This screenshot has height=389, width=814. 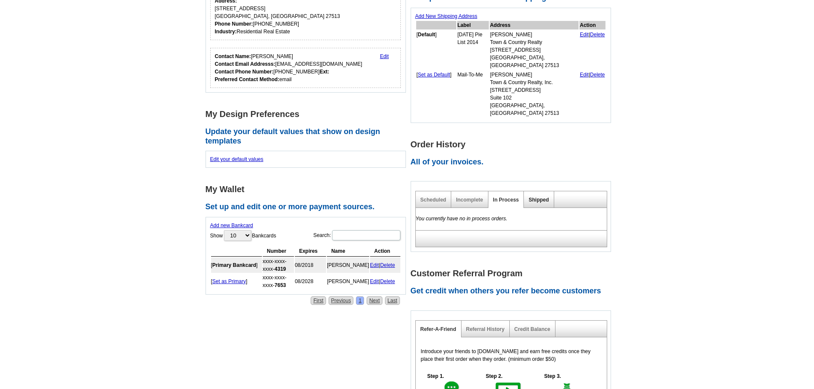 What do you see at coordinates (280, 285) in the screenshot?
I see `strong: 7653` at bounding box center [280, 285].